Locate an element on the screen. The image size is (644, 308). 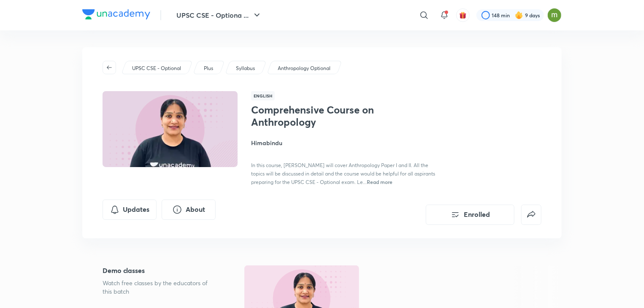
span: Read more is located at coordinates (379, 182).